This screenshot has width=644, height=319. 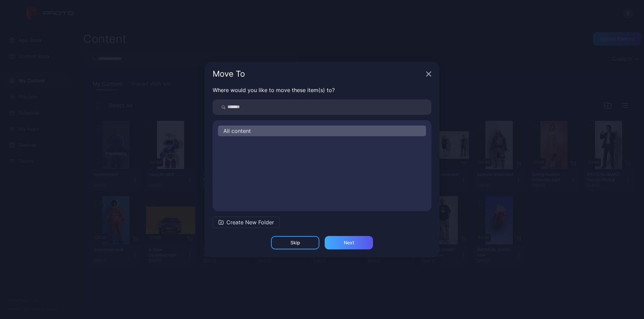 I want to click on span: Create New Folder, so click(x=250, y=222).